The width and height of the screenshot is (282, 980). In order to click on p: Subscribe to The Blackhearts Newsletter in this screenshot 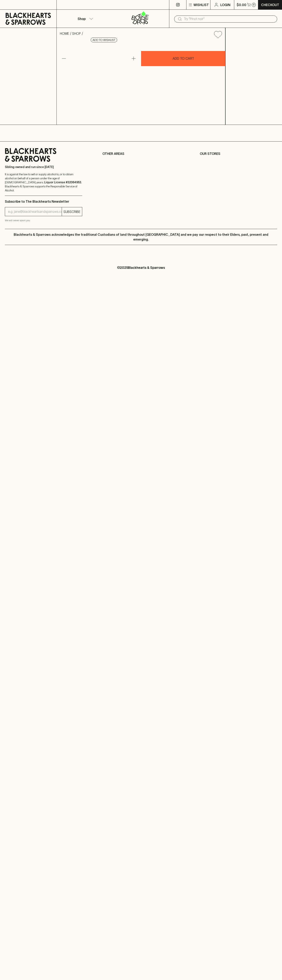, I will do `click(43, 202)`.